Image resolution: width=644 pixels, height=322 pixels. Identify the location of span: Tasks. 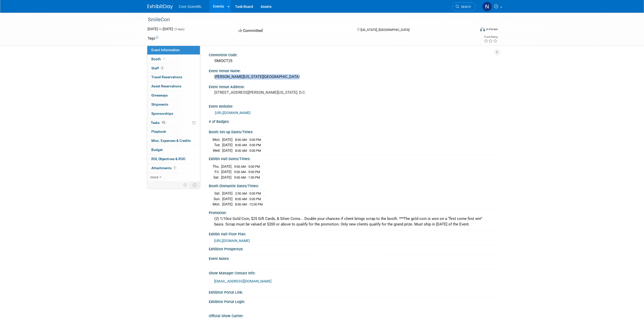
(159, 123).